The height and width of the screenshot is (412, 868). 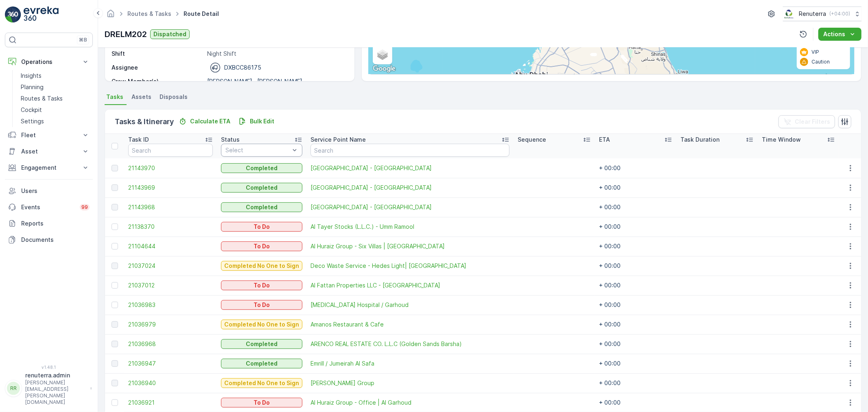 I want to click on p: ⌘B, so click(x=83, y=40).